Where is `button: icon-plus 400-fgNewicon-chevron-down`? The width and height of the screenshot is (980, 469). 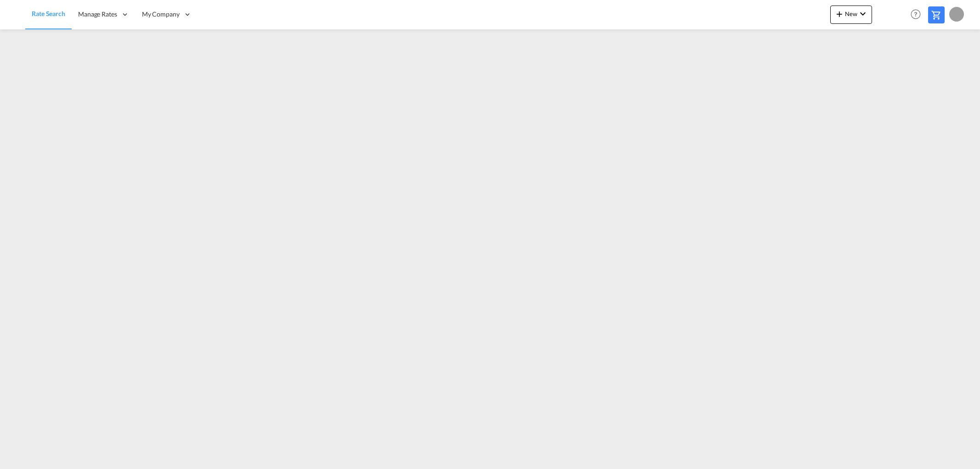 button: icon-plus 400-fgNewicon-chevron-down is located at coordinates (851, 15).